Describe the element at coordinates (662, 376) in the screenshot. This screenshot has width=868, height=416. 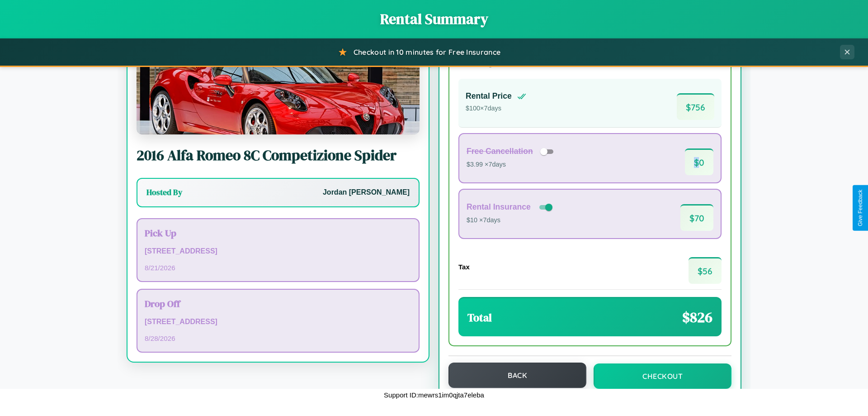
I see `button: Checkout` at that location.